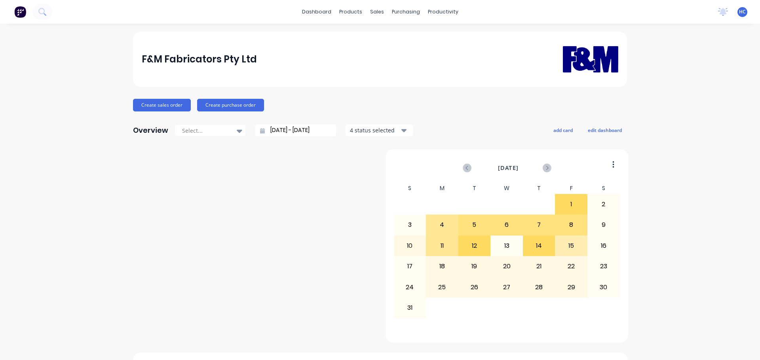  I want to click on div: 12, so click(474, 246).